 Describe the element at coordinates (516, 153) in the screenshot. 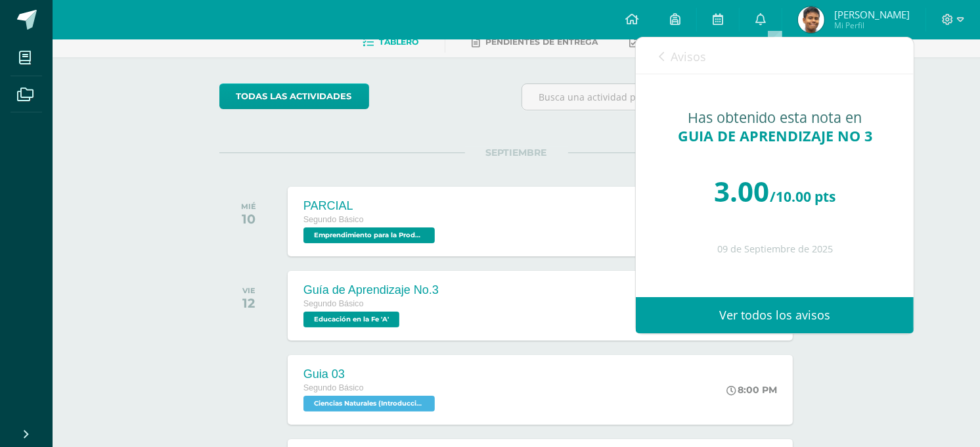

I see `span: SEPTIEMBRE` at that location.